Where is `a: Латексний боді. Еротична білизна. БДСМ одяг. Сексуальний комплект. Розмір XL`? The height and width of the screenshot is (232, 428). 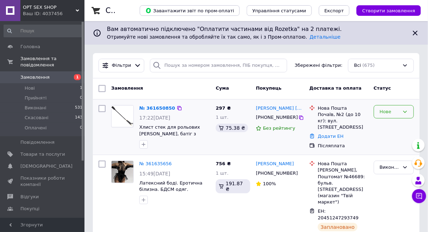 a: Латексний боді. Еротична білизна. БДСМ одяг. Сексуальний комплект. Розмір XL is located at coordinates (171, 193).